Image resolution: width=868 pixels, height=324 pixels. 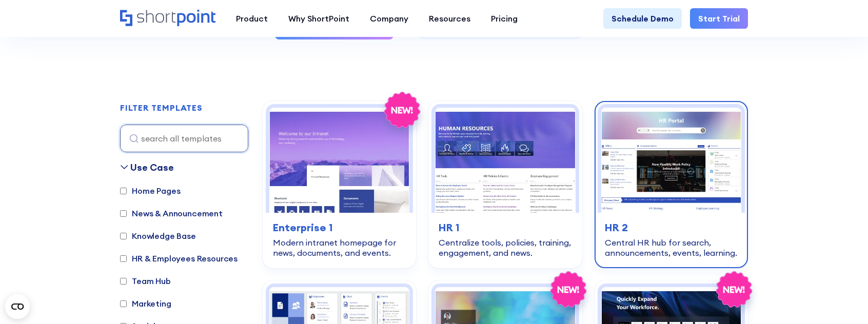 I want to click on button: Open CMP widget, so click(x=17, y=307).